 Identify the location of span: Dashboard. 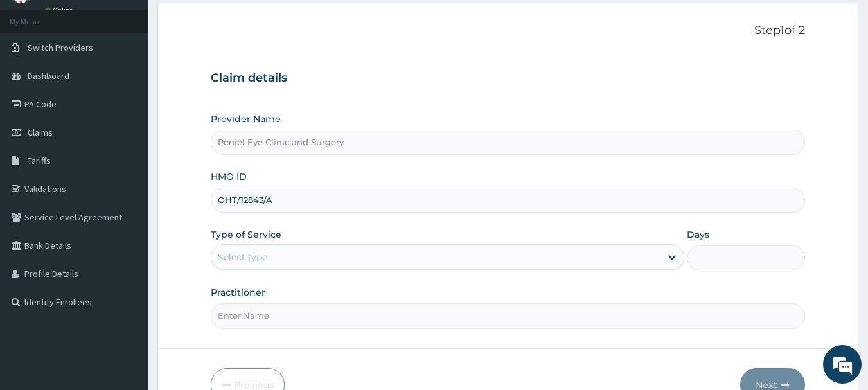
(48, 75).